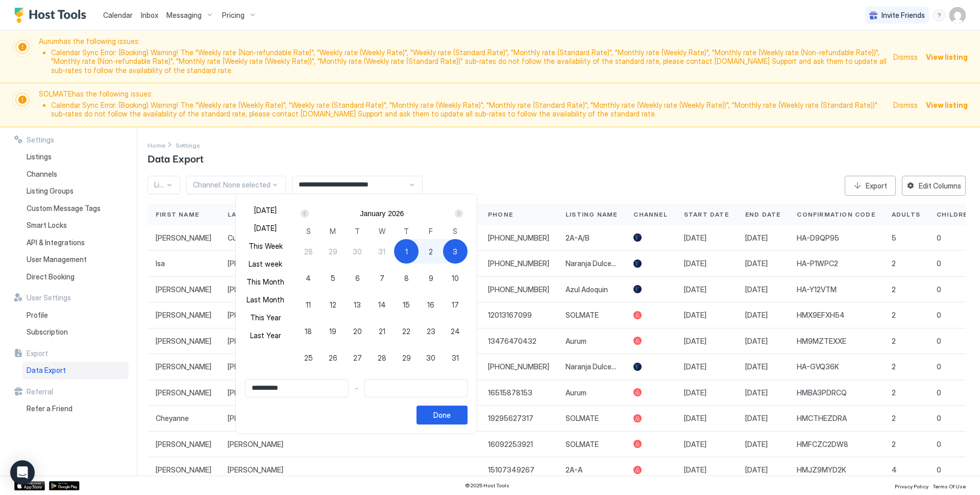 Image resolution: width=980 pixels, height=495 pixels. I want to click on span: 25, so click(308, 357).